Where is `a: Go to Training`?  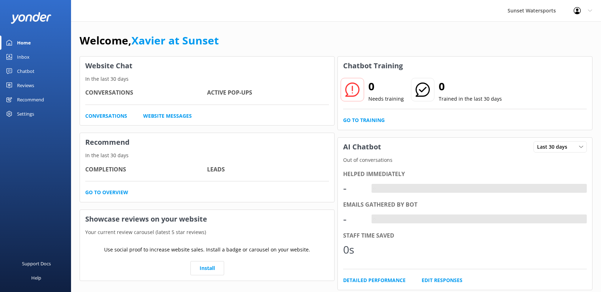
a: Go to Training is located at coordinates (364, 120).